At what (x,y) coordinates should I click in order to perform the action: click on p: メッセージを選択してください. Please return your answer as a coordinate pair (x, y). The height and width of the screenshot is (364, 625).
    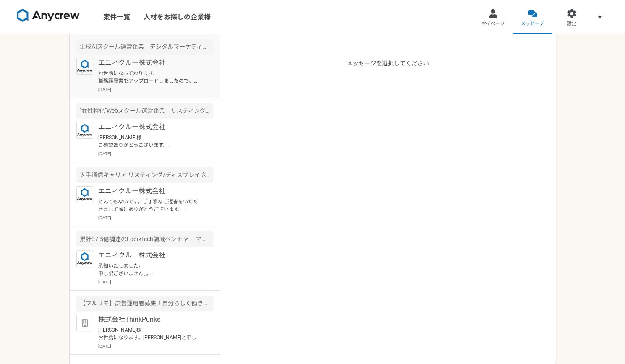
    Looking at the image, I should click on (388, 211).